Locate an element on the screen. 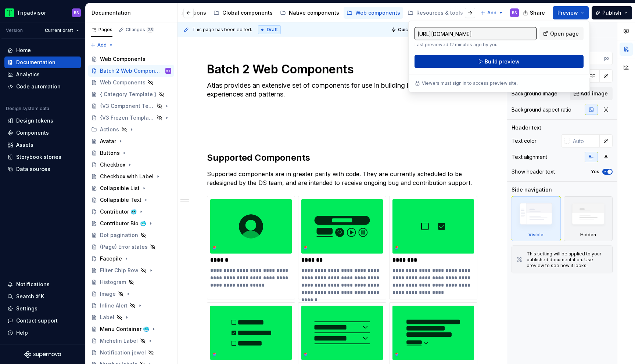 This screenshot has width=635, height=364. a: Dot pagination is located at coordinates (131, 235).